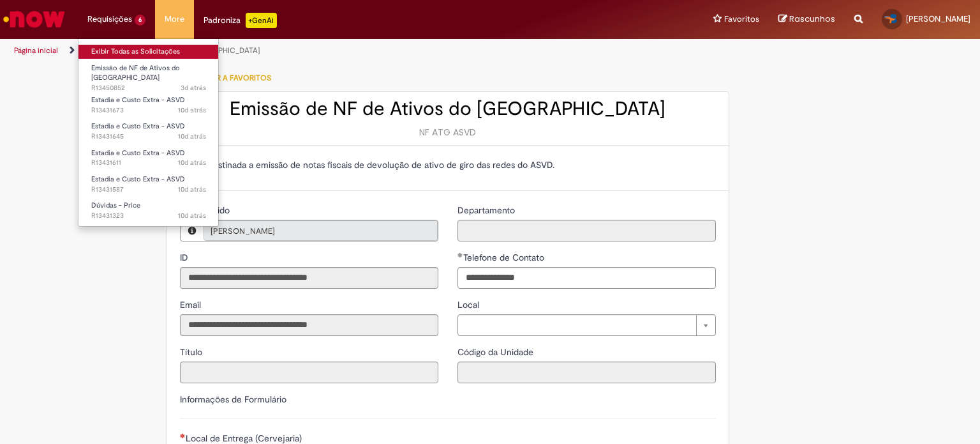 The width and height of the screenshot is (980, 444). What do you see at coordinates (448, 132) in the screenshot?
I see `div: NF ATG ASVD` at bounding box center [448, 132].